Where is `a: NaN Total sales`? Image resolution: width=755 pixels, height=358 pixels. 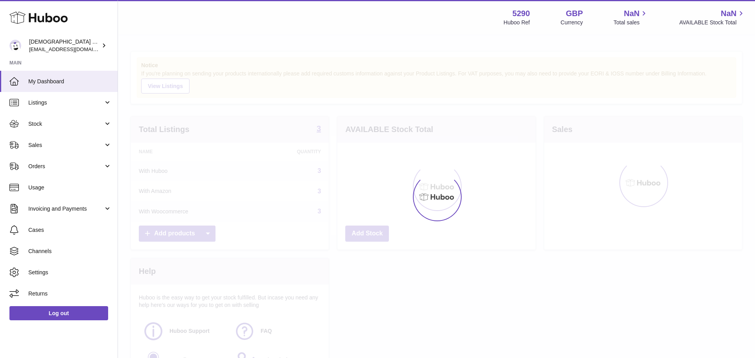 a: NaN Total sales is located at coordinates (631, 17).